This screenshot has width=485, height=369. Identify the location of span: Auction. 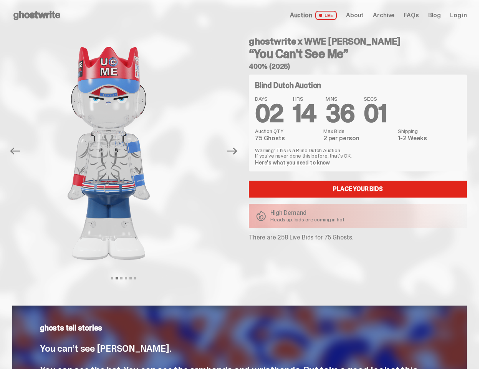
(301, 15).